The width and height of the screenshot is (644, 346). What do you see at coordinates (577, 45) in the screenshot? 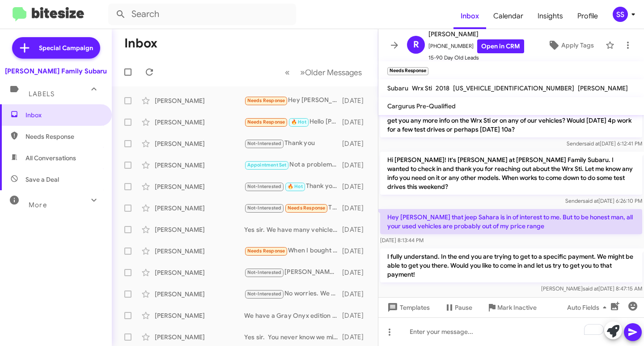
I see `span: Apply Tags` at bounding box center [577, 45].